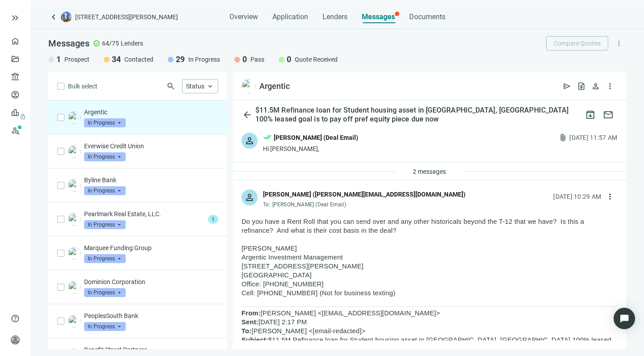 This screenshot has width=644, height=356. Describe the element at coordinates (364, 205) in the screenshot. I see `div: To:` at that location.